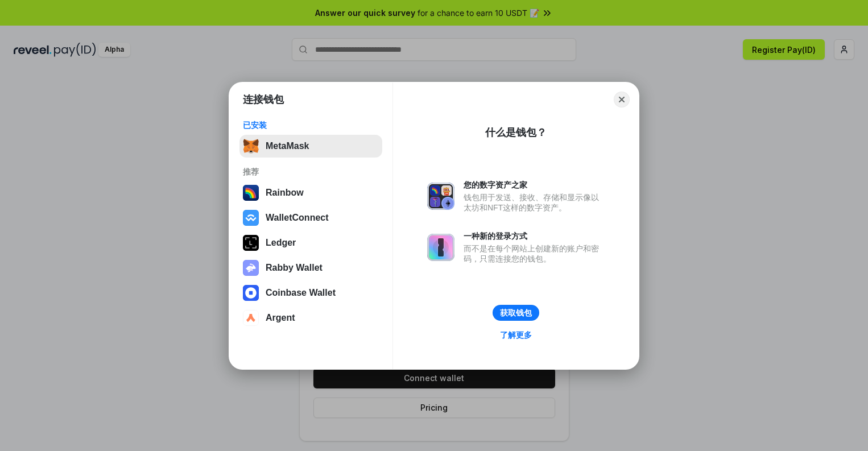 The width and height of the screenshot is (868, 451). What do you see at coordinates (311, 146) in the screenshot?
I see `button: MetaMask` at bounding box center [311, 146].